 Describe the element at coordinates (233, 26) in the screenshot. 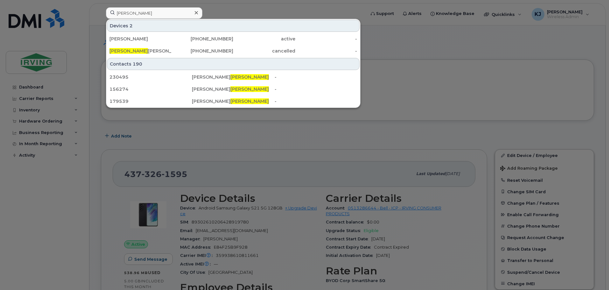

I see `div: Devices` at that location.